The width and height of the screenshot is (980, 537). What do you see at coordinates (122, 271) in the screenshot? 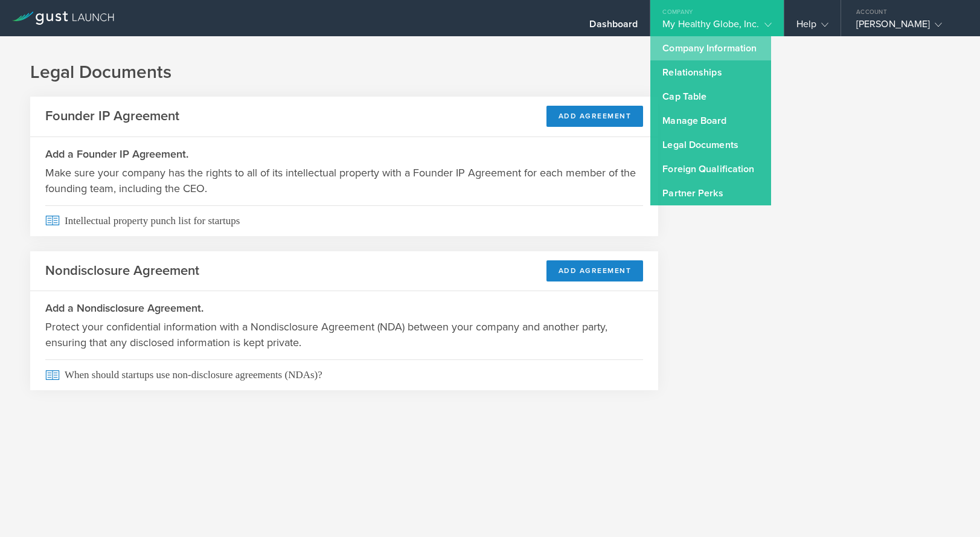
I see `h2: Nondisclosure Agreement` at bounding box center [122, 271].